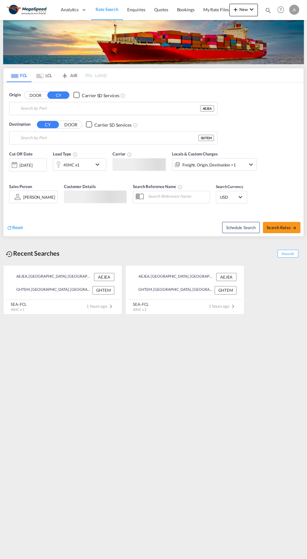 This screenshot has width=307, height=559. I want to click on span: Destination, so click(20, 124).